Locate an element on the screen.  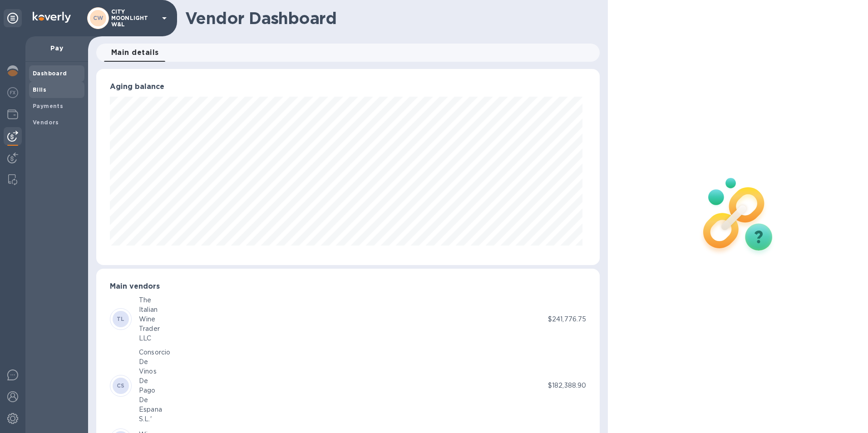
b: Dashboard is located at coordinates (50, 73).